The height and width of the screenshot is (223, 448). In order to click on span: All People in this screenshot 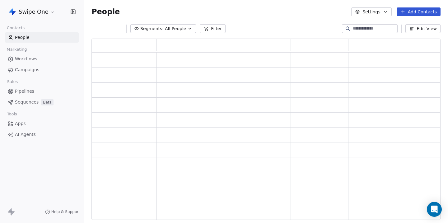, I will do `click(175, 29)`.